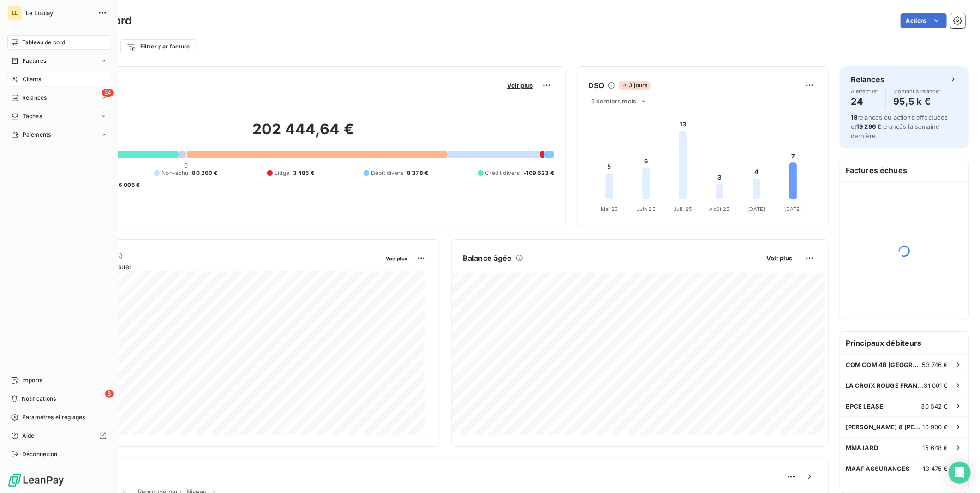 This screenshot has width=980, height=493. I want to click on span: LA CROIX ROUGE FRANCAISE, so click(885, 385).